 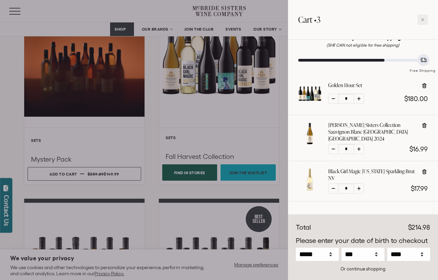 What do you see at coordinates (363, 45) in the screenshot?
I see `em: (SHE CAN not eligible for free shipping)` at bounding box center [363, 45].